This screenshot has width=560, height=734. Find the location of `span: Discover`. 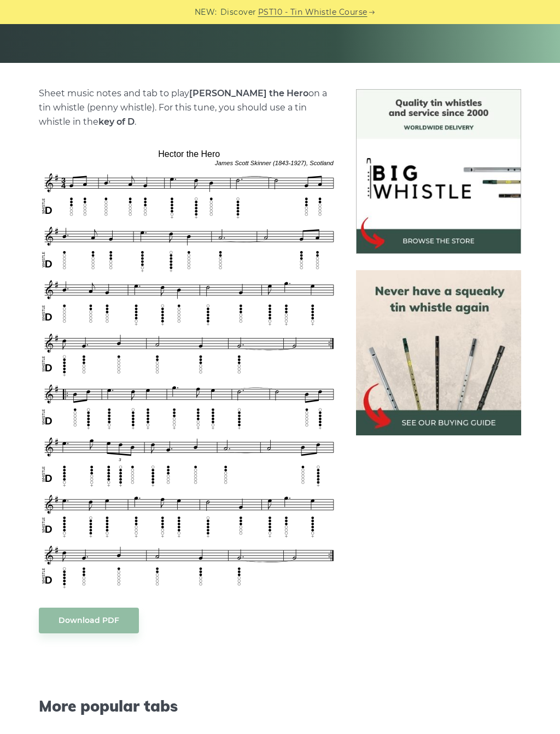

span: Discover is located at coordinates (238, 12).